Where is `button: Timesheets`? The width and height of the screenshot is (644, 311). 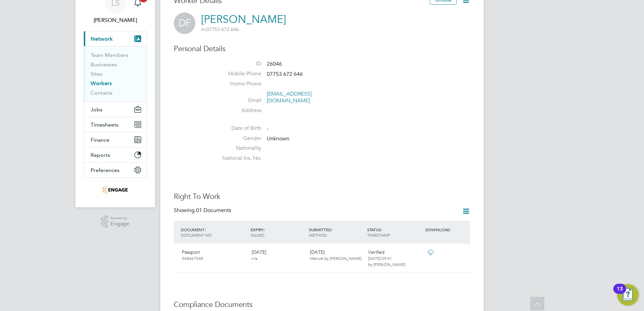
button: Timesheets is located at coordinates (115, 125).